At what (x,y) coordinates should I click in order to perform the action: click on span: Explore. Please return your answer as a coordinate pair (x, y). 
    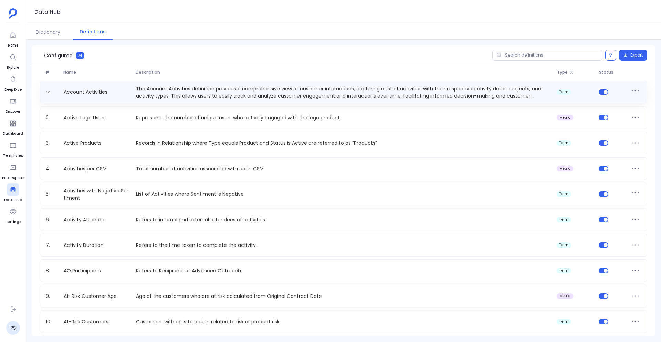
    Looking at the image, I should click on (13, 67).